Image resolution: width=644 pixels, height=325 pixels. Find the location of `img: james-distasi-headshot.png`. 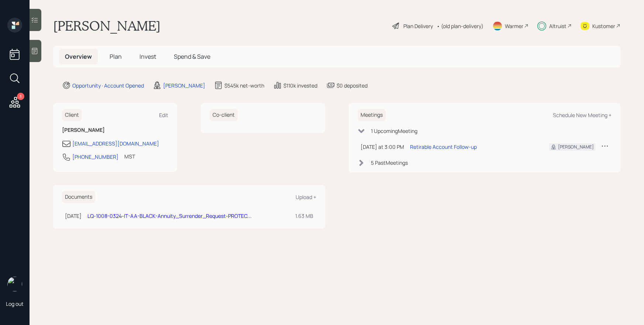

img: james-distasi-headshot.png is located at coordinates (15, 284).